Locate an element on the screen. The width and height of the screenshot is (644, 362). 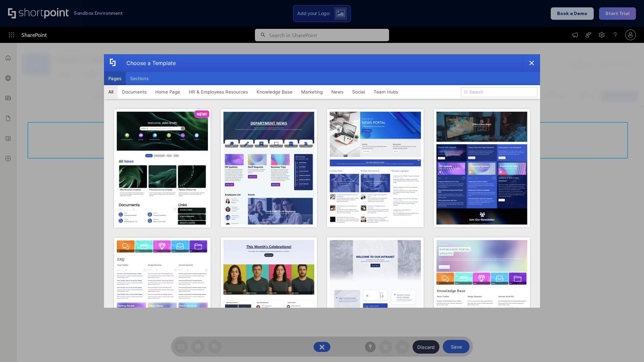
button: All is located at coordinates (110, 92).